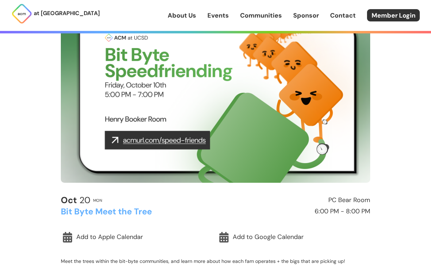 The width and height of the screenshot is (431, 265). What do you see at coordinates (137, 237) in the screenshot?
I see `a: Add to Apple Calendar` at bounding box center [137, 237].